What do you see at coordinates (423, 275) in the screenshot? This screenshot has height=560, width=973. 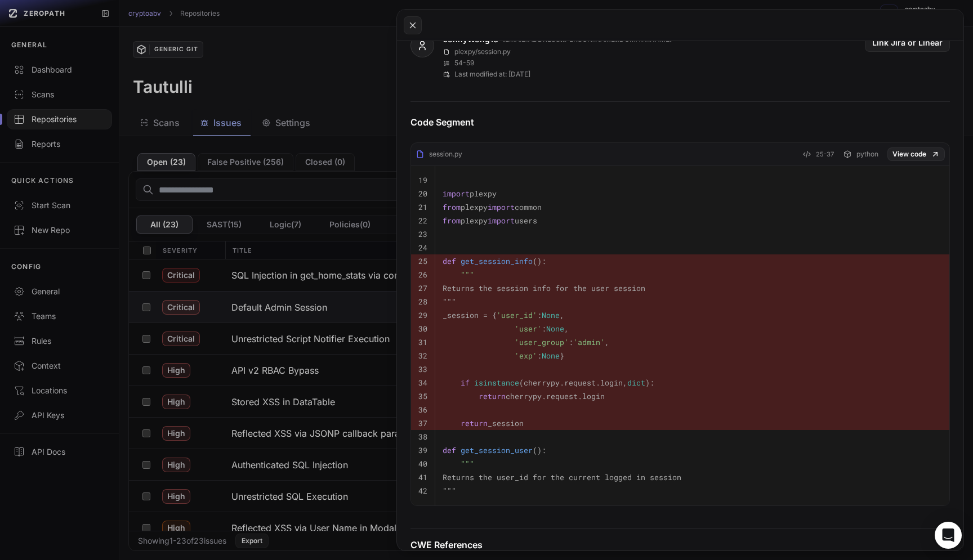 I see `code: 26` at bounding box center [423, 275].